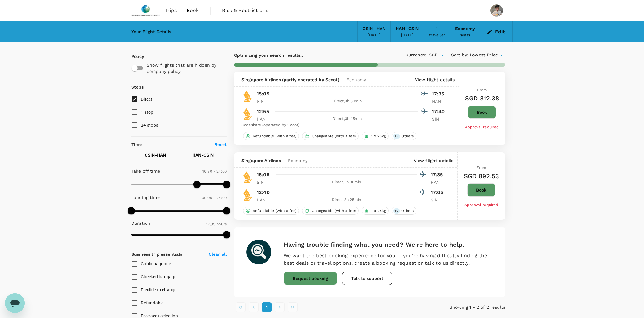  Describe the element at coordinates (497, 10) in the screenshot. I see `img: Brian Chua` at that location.